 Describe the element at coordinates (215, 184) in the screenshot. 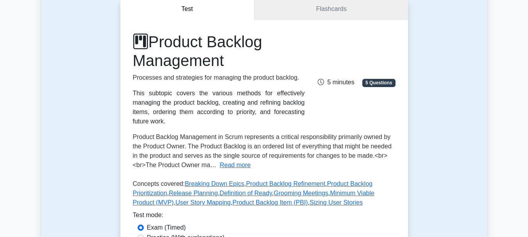

I see `a: Breaking Down Epics` at that location.